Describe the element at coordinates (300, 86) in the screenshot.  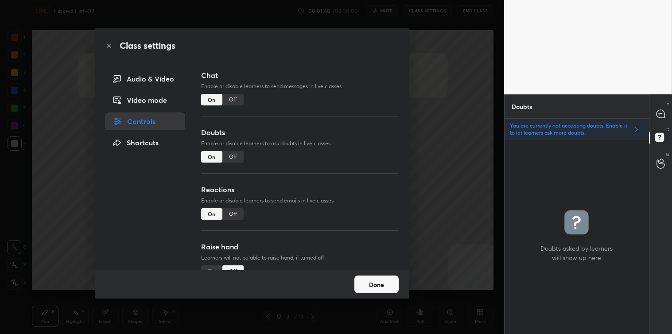
I see `p: Enable or disable learners to send messages in live classes` at that location.